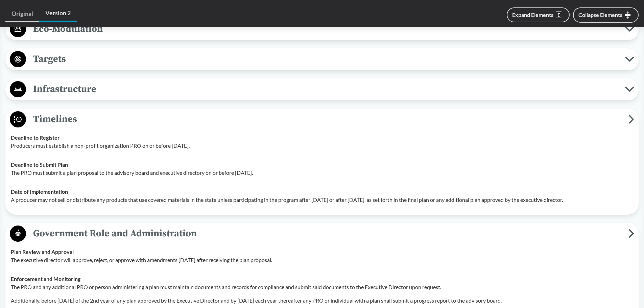 The image size is (644, 308). What do you see at coordinates (327, 119) in the screenshot?
I see `span: Timelines` at bounding box center [327, 119].